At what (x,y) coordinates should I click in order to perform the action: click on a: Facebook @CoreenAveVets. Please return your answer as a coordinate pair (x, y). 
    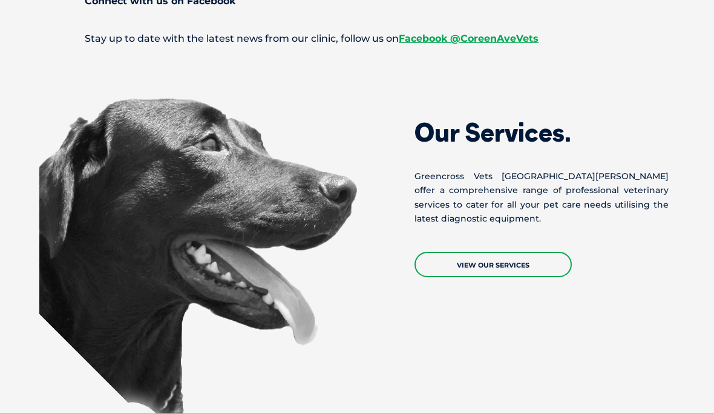
    Looking at the image, I should click on (468, 38).